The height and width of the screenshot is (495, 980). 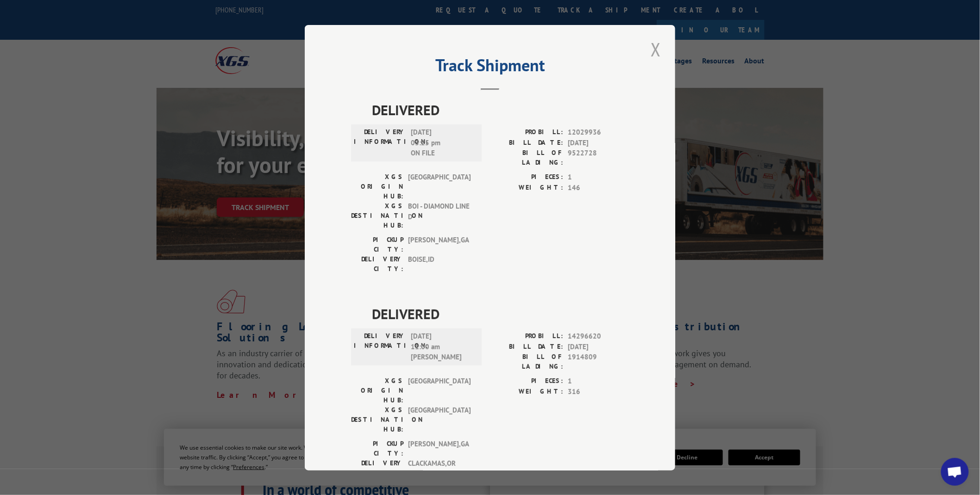 I want to click on span: BOISE , ID, so click(x=439, y=264).